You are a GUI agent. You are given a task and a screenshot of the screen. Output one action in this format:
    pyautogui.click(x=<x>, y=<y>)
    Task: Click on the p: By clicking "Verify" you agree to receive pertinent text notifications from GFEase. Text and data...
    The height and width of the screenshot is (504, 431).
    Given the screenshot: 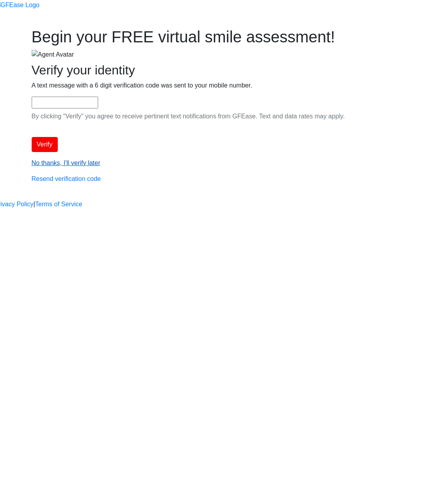 What is the action you would take?
    pyautogui.click(x=216, y=117)
    